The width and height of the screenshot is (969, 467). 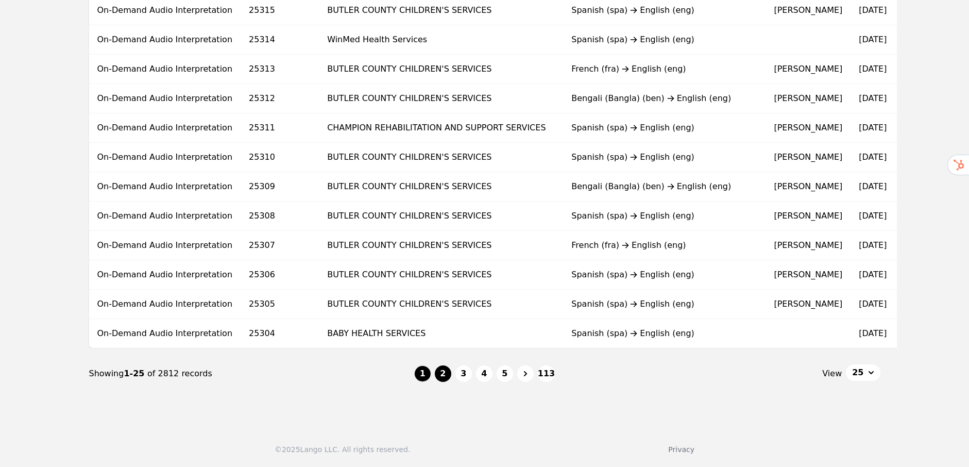 I want to click on td: 25313, so click(x=280, y=69).